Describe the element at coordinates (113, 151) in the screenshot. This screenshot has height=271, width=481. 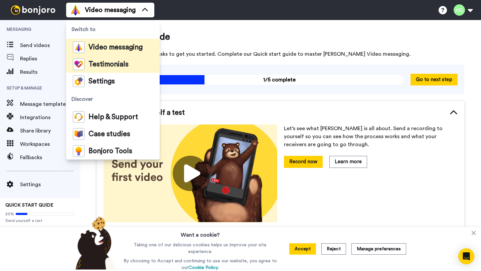
I see `a: Bonjoro Tools` at that location.